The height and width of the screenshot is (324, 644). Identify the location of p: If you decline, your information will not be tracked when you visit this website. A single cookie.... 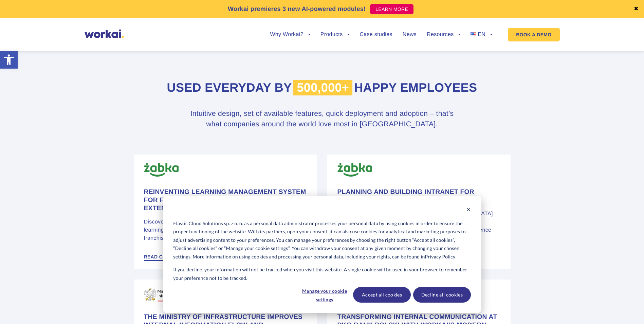
(322, 274).